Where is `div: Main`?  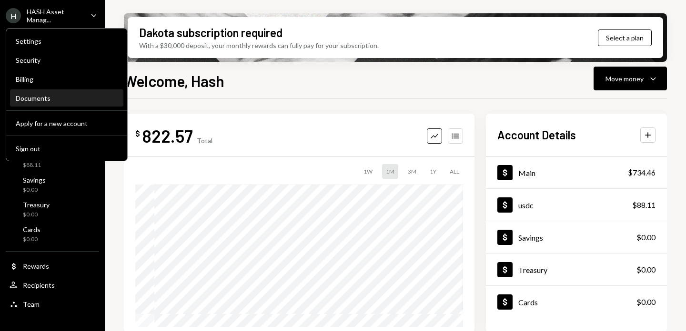 div: Main is located at coordinates (527, 173).